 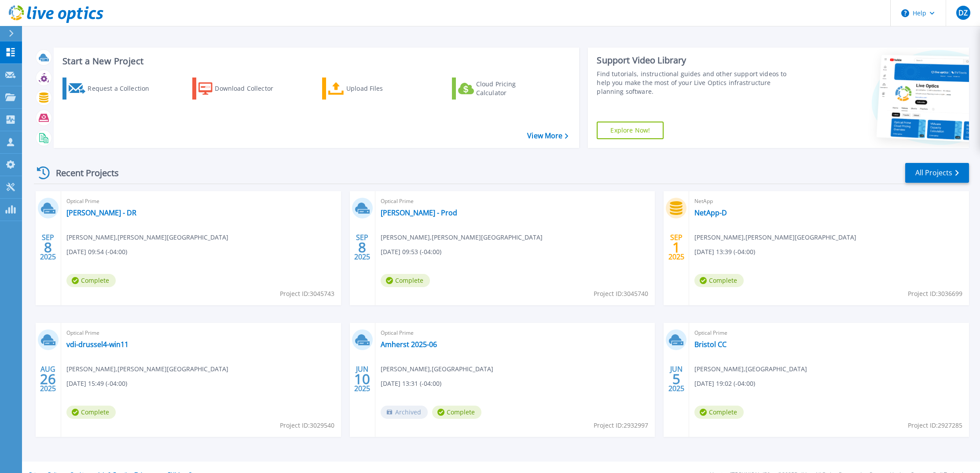 I want to click on div: Support Video Library, so click(x=695, y=61).